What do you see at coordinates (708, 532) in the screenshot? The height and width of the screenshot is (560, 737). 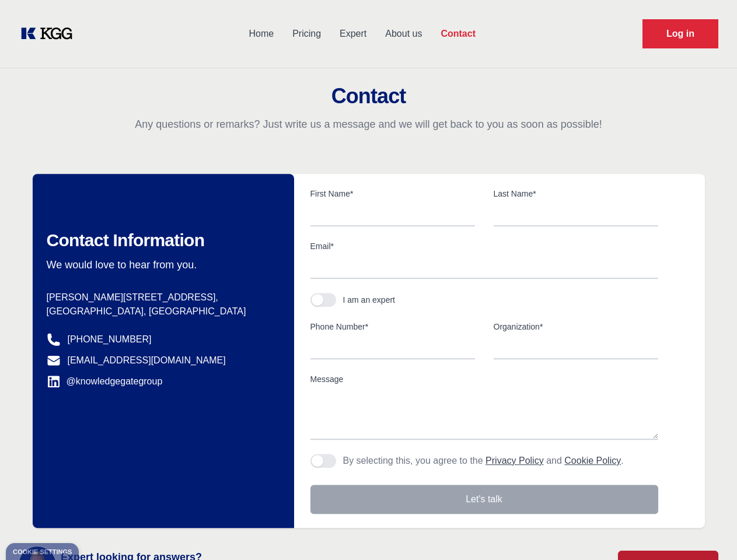 I see `div: Chat Widget` at bounding box center [708, 532].